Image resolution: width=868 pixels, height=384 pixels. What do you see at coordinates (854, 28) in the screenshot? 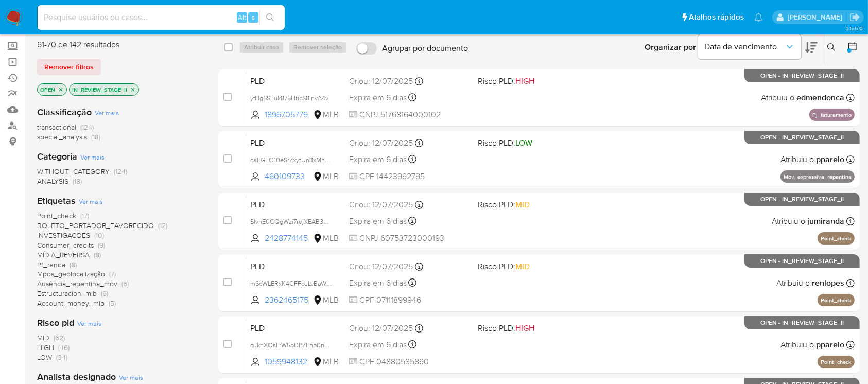
I see `span: 3.155.0` at bounding box center [854, 28].